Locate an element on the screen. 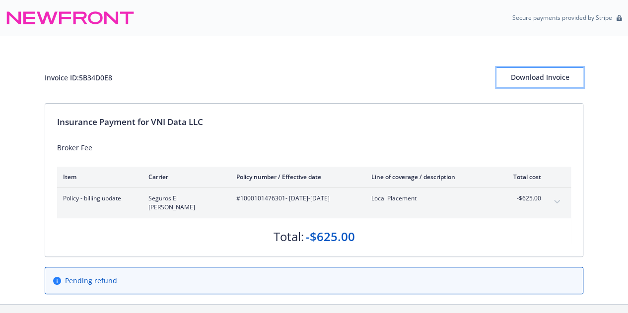 The height and width of the screenshot is (313, 628). p: Secure payments provided by Stripe is located at coordinates (562, 17).